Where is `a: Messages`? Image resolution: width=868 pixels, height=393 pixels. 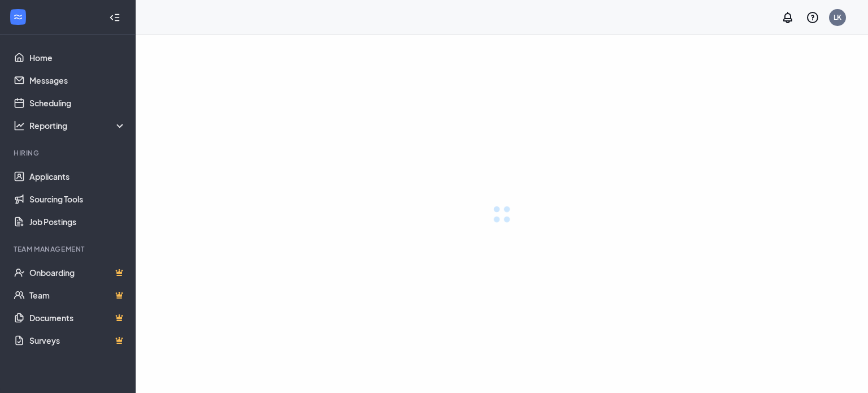 a: Messages is located at coordinates (77, 80).